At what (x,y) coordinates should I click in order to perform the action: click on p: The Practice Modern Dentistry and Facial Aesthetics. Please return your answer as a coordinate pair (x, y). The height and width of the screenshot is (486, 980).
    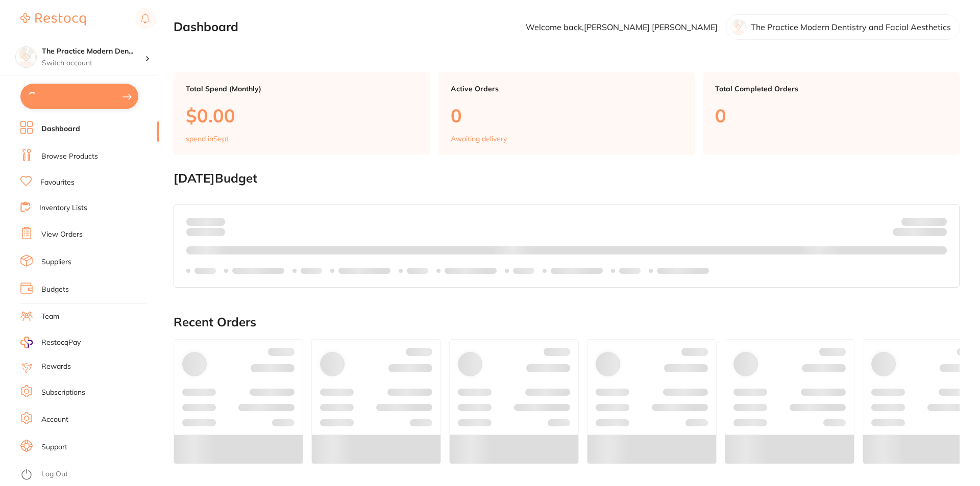
    Looking at the image, I should click on (850, 27).